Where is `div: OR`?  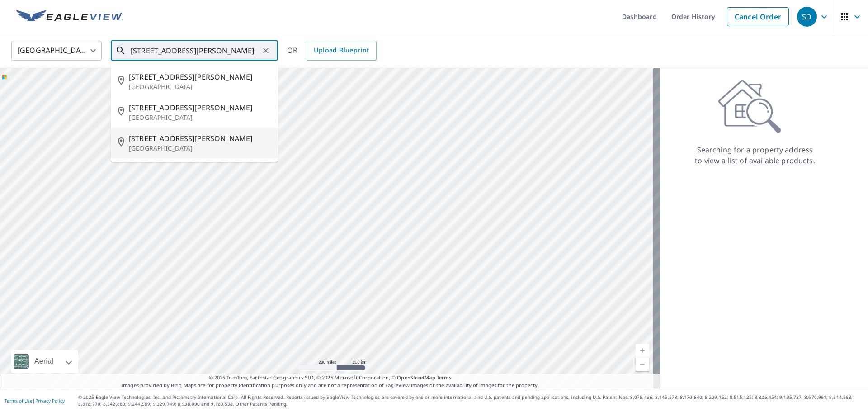
div: OR is located at coordinates (332, 51).